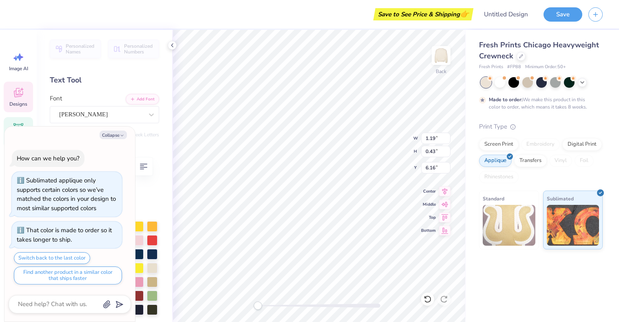 This screenshot has height=322, width=619. I want to click on input: Untitled Design, so click(507, 14).